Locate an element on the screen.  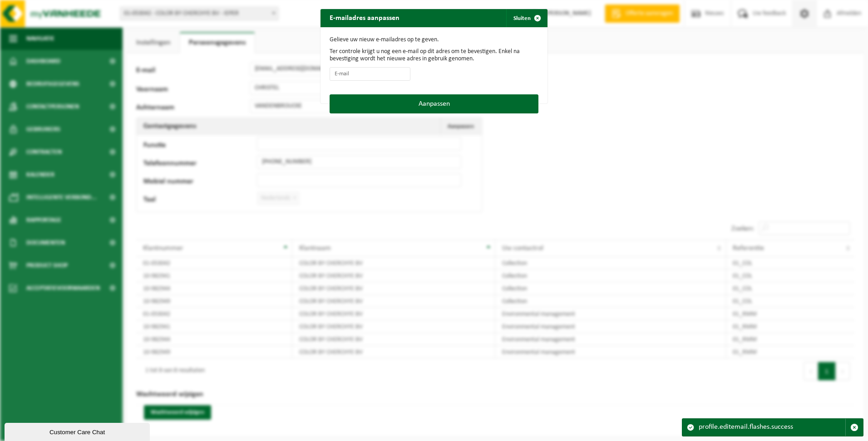
p: Ter controle krijgt u nog een e-mail op dit adres om te bevestigen. Enkel na bevestiging wordt he... is located at coordinates (434, 55).